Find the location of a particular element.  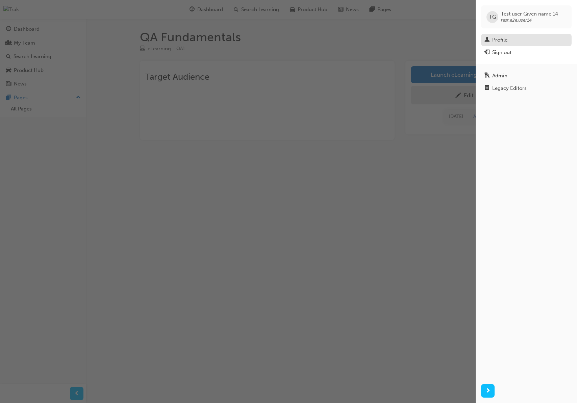

span: keys-icon is located at coordinates (486, 76).